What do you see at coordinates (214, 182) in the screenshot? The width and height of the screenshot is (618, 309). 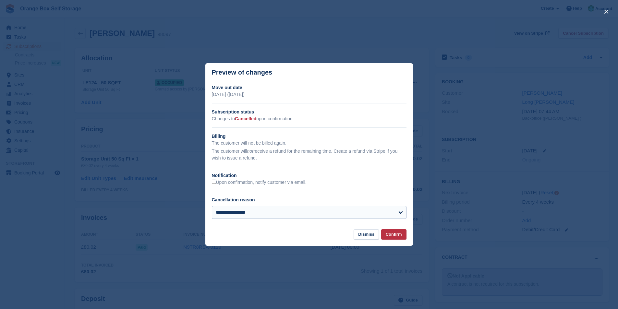 I see `input: Upon confirmation, notify customer via email.` at bounding box center [214, 182].